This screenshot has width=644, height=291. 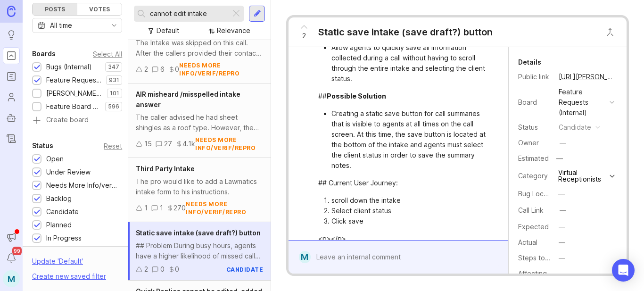 What do you see at coordinates (528, 242) in the screenshot?
I see `label: Actual` at bounding box center [528, 242].